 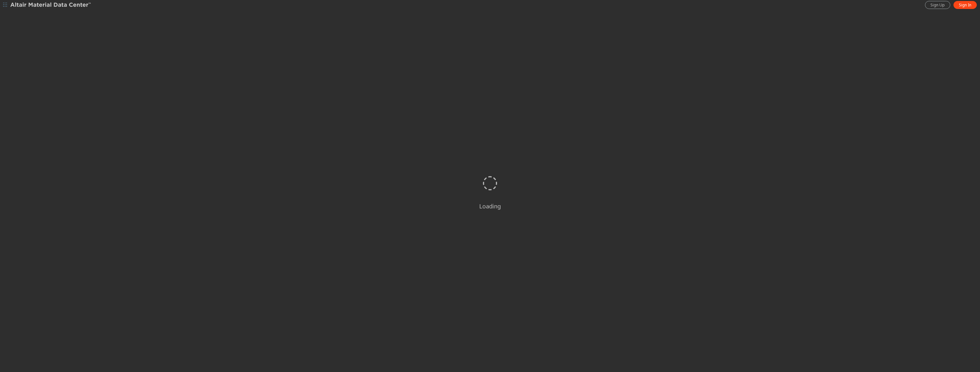 I want to click on a: Sign In, so click(x=965, y=5).